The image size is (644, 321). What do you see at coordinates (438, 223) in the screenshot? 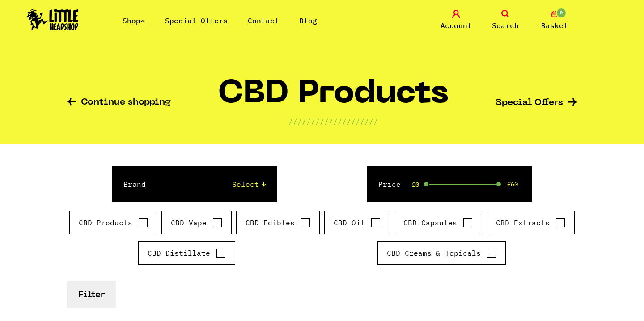
I see `label: CBD Capsules` at bounding box center [438, 223].